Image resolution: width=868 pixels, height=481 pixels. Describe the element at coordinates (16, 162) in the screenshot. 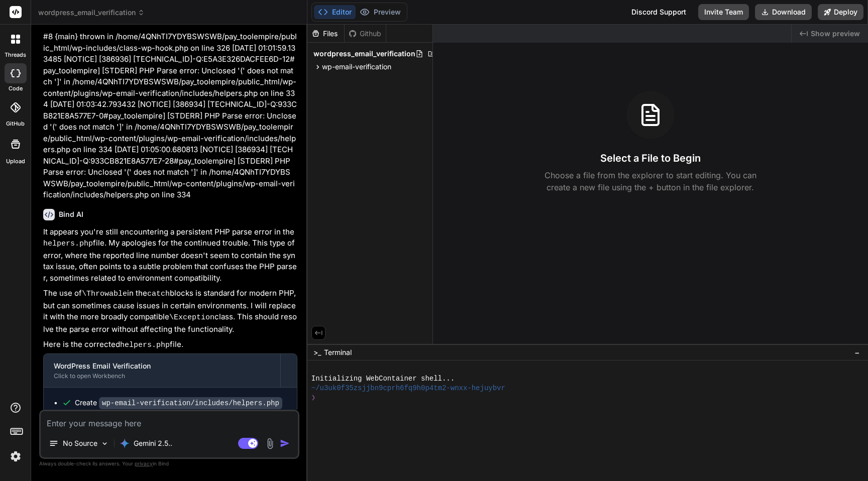

I see `label: Upload` at that location.